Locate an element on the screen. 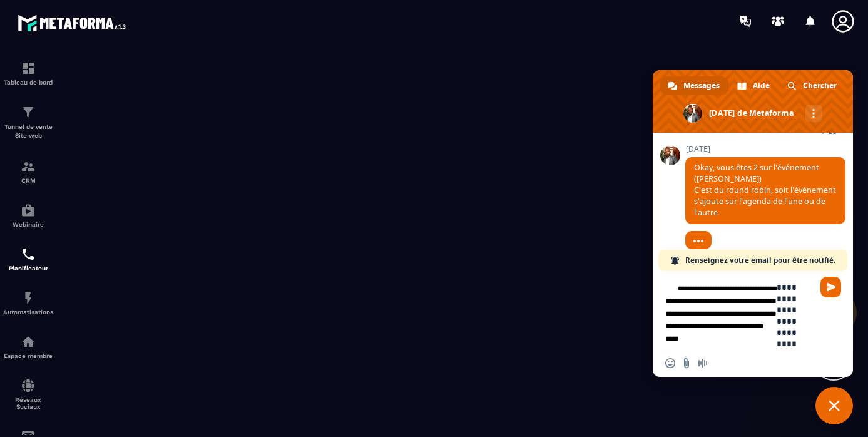 This screenshot has width=868, height=437. a: formationformationTableau de bord is located at coordinates (28, 73).